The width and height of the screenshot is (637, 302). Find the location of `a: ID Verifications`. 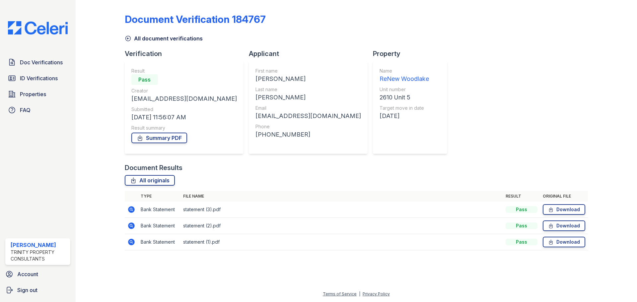

a: ID Verifications is located at coordinates (38, 78).